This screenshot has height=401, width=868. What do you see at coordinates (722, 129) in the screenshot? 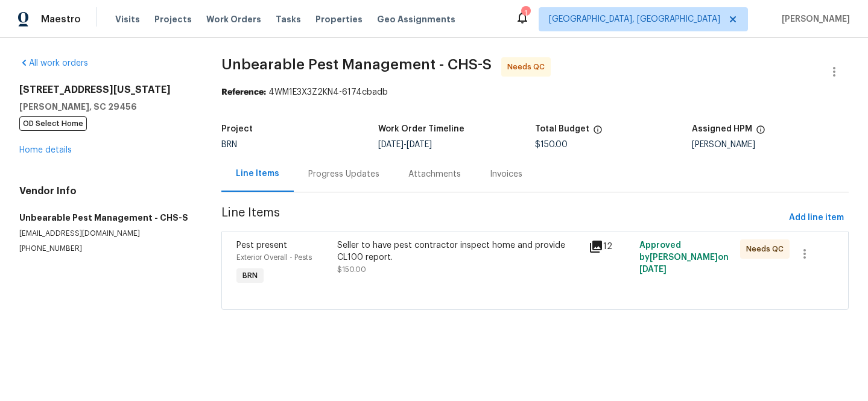
I see `h5: Assigned HPM` at bounding box center [722, 129].